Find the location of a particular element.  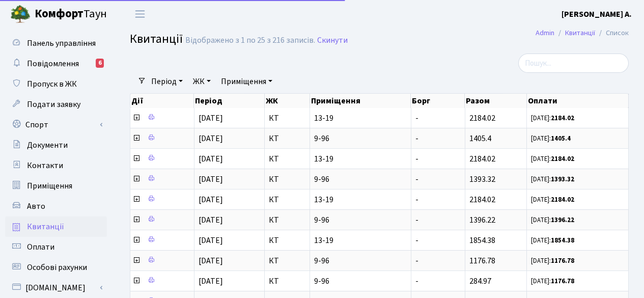

a: Повідомлення6 is located at coordinates (56, 64).